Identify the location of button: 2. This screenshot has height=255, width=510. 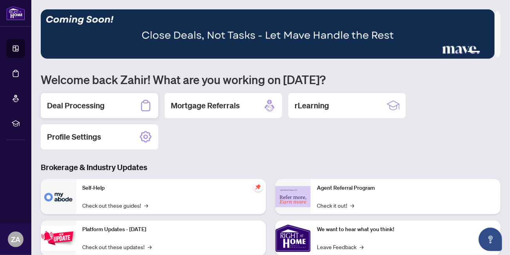
(463, 52).